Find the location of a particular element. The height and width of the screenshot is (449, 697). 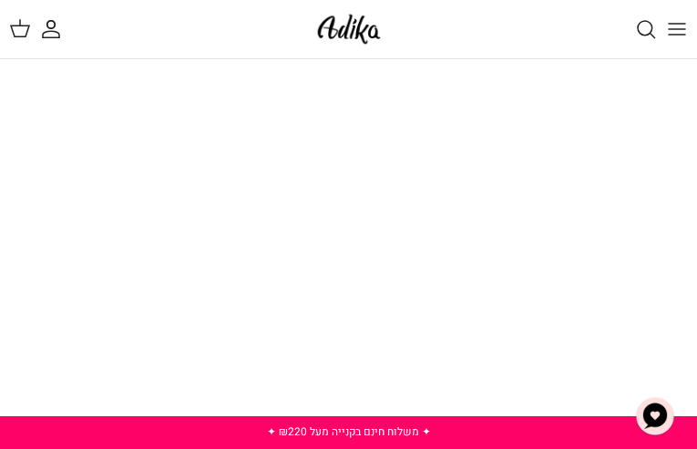

a: החשבון שלי is located at coordinates (60, 29).